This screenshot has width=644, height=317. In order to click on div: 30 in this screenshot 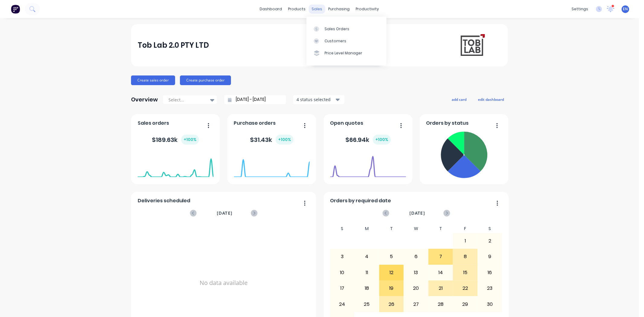, I will do `click(490, 303)`.